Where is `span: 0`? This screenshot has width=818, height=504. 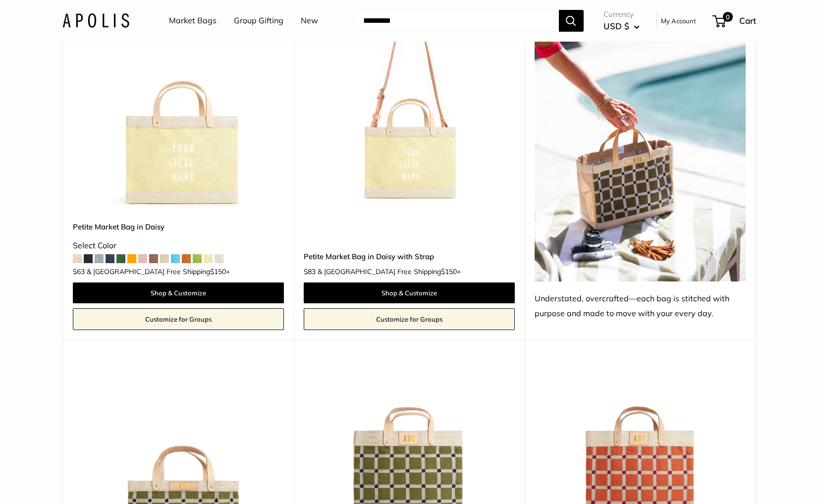
span: 0 is located at coordinates (727, 17).